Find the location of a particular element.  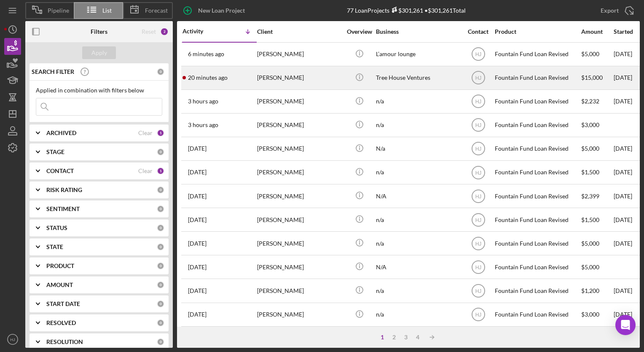

div: Reset is located at coordinates (149, 32).